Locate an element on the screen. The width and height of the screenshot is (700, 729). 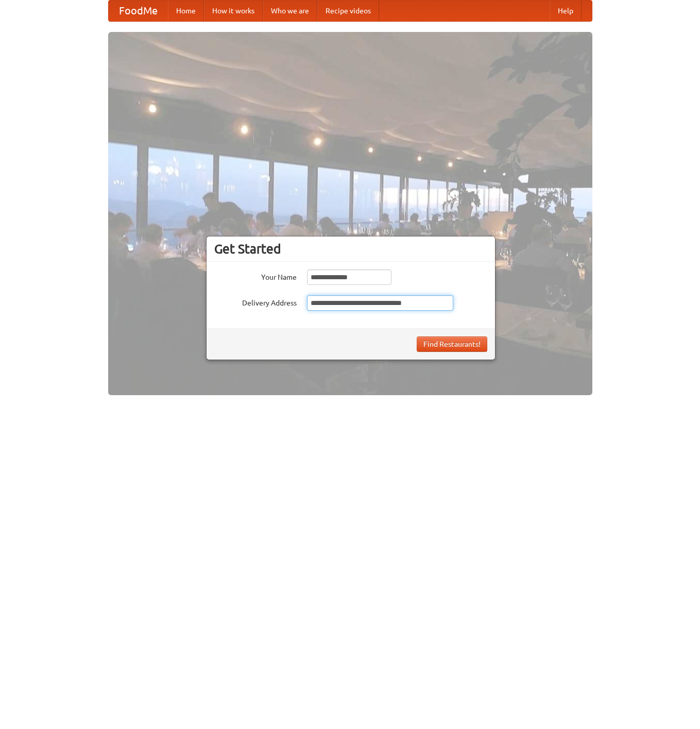
button: Find Restaurants! is located at coordinates (451, 344).